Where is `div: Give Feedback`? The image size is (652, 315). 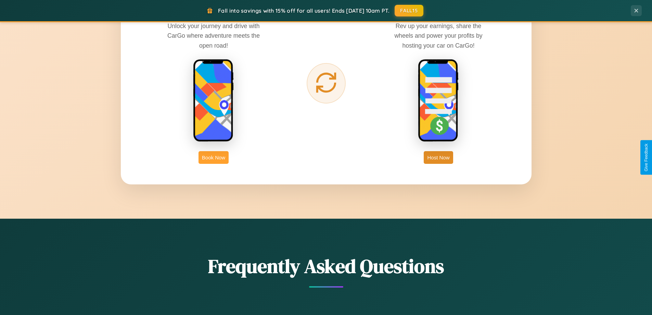 div: Give Feedback is located at coordinates (646, 157).